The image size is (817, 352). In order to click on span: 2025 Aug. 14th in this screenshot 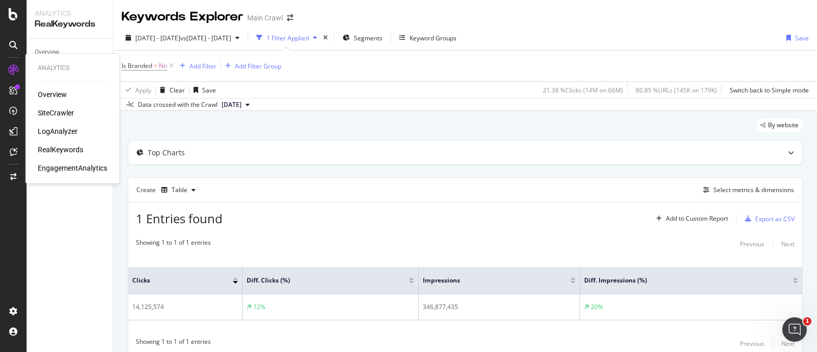, I will do `click(231, 105)`.